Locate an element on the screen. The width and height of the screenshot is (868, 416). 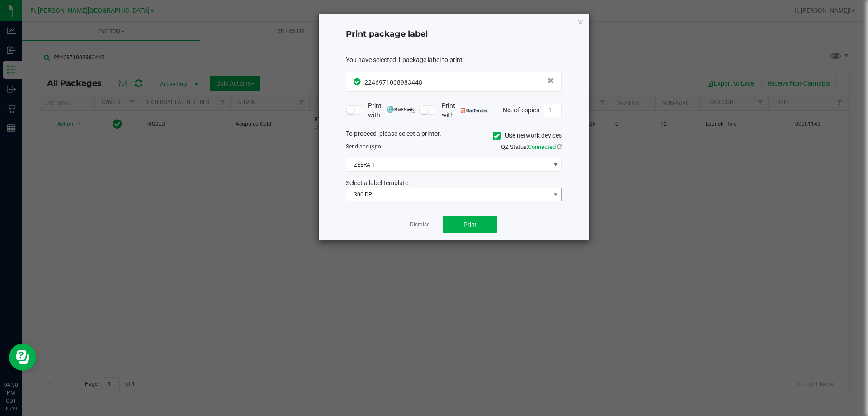
span: 2246971038983448 is located at coordinates (393, 82).